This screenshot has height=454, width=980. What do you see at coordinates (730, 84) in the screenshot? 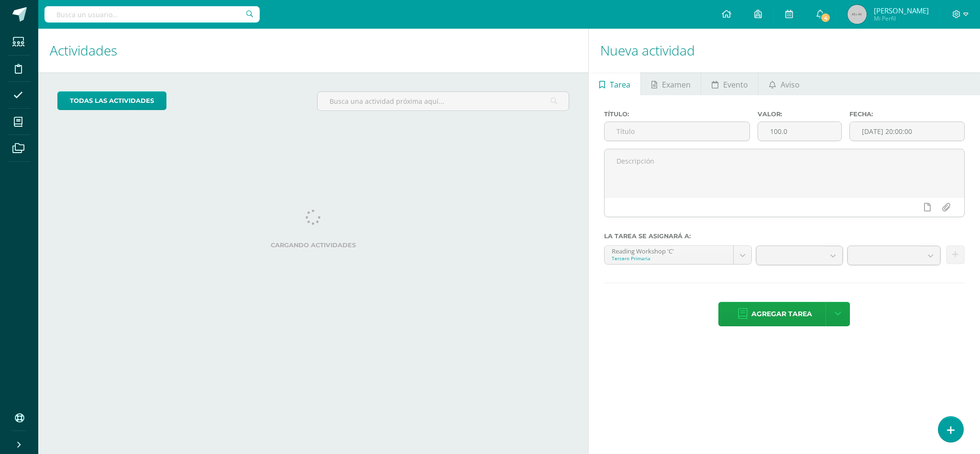
I see `a: Evento` at bounding box center [730, 84].